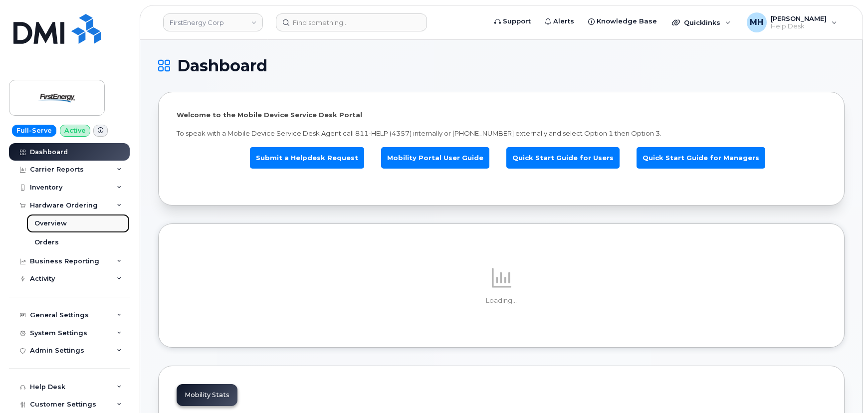 This screenshot has width=868, height=413. What do you see at coordinates (435, 157) in the screenshot?
I see `a: Mobility Portal User Guide` at bounding box center [435, 157].